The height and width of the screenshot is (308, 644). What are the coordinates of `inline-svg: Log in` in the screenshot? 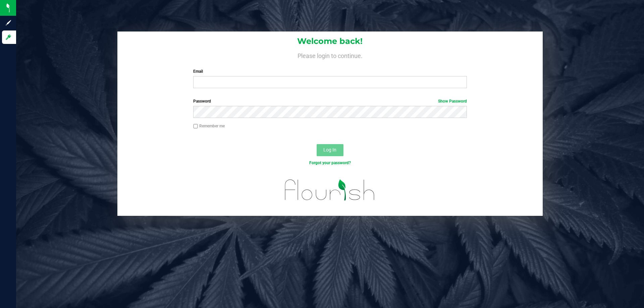 It's located at (8, 37).